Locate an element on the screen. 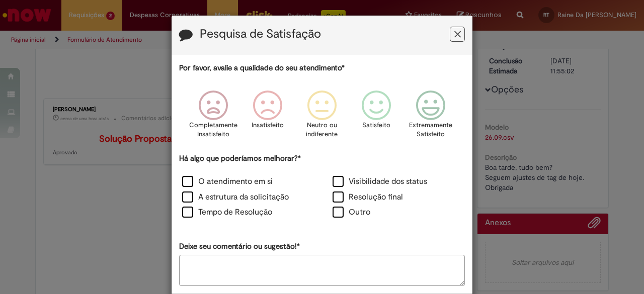 Image resolution: width=644 pixels, height=294 pixels. label: Outro is located at coordinates (351, 212).